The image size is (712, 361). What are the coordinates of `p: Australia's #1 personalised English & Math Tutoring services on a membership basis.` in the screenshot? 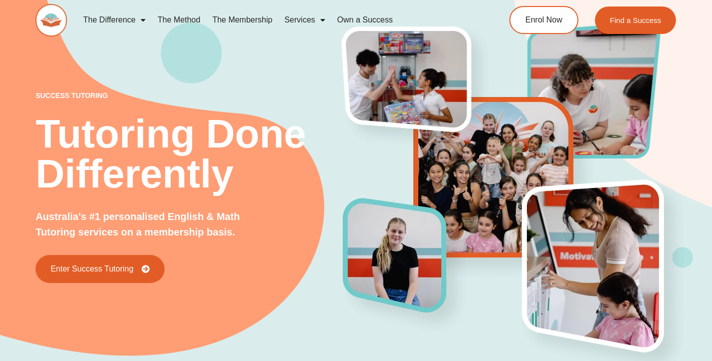 It's located at (148, 225).